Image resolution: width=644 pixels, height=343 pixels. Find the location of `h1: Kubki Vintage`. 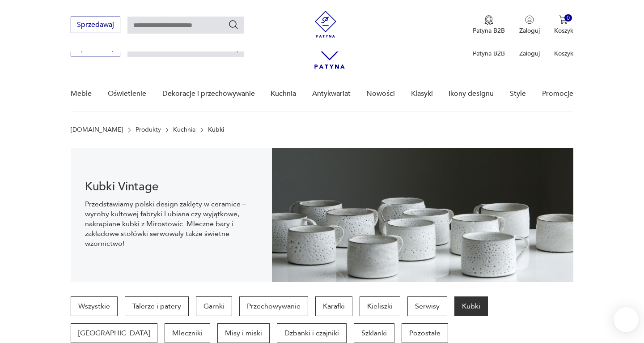

h1: Kubki Vintage is located at coordinates (171, 187).